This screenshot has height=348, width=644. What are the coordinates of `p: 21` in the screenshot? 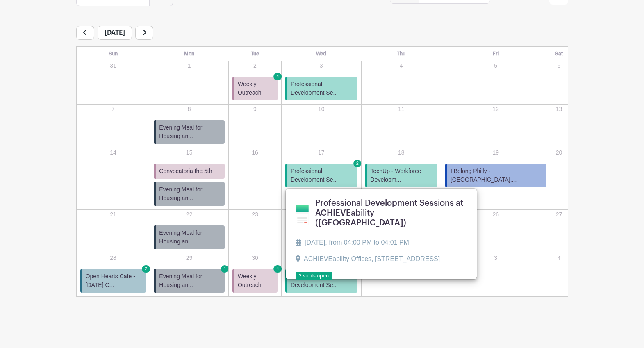 It's located at (113, 215).